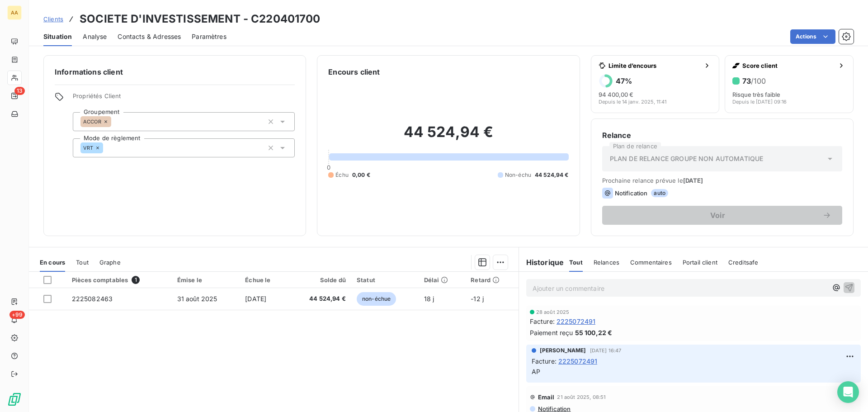 This screenshot has height=412, width=868. What do you see at coordinates (200, 19) in the screenshot?
I see `h3: SOCIETE D'INVESTISSEMENT - C220401700` at bounding box center [200, 19].